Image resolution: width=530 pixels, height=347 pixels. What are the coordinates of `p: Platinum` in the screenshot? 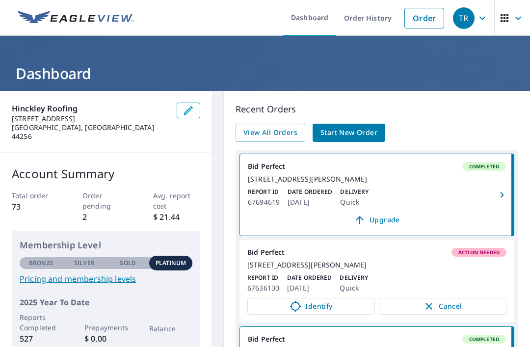 It's located at (171, 263).